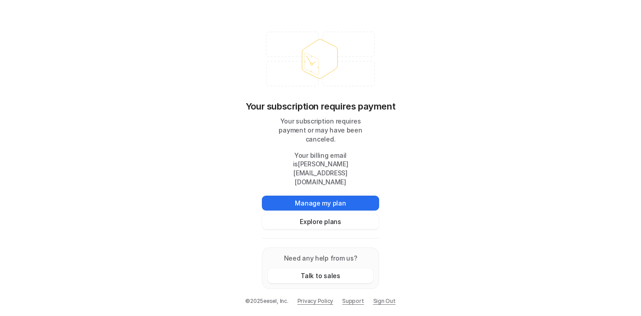  Describe the element at coordinates (320, 106) in the screenshot. I see `p: Your subscription requires payment` at that location.